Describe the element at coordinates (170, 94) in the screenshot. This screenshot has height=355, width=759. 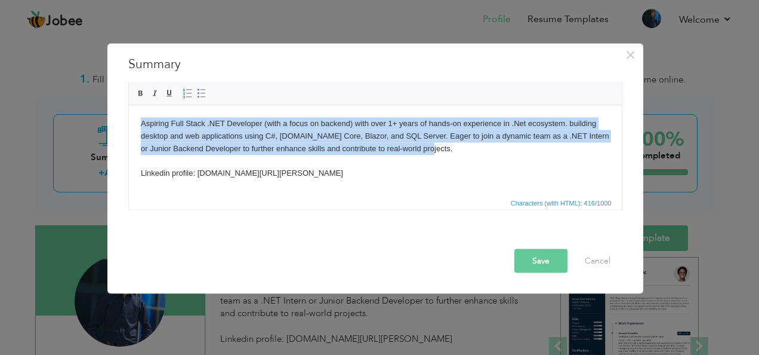
I see `a: Underline` at that location.